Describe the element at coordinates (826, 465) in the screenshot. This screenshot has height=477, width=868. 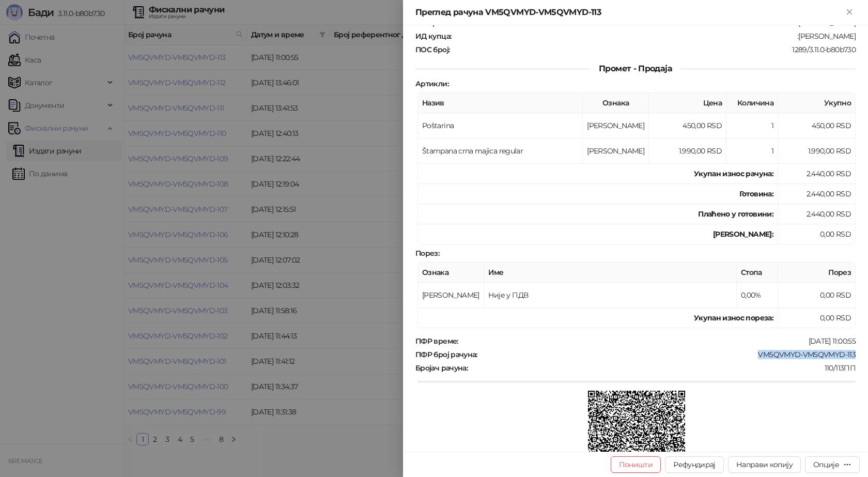
I see `div: Опције` at that location.